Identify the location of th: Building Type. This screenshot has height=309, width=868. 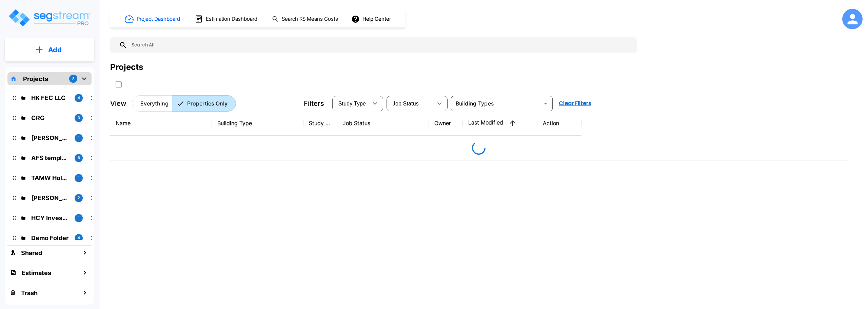
(257, 123).